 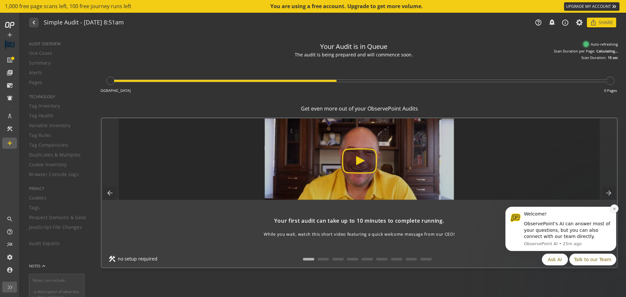 I want to click on mat-icon: add_alert, so click(x=552, y=22).